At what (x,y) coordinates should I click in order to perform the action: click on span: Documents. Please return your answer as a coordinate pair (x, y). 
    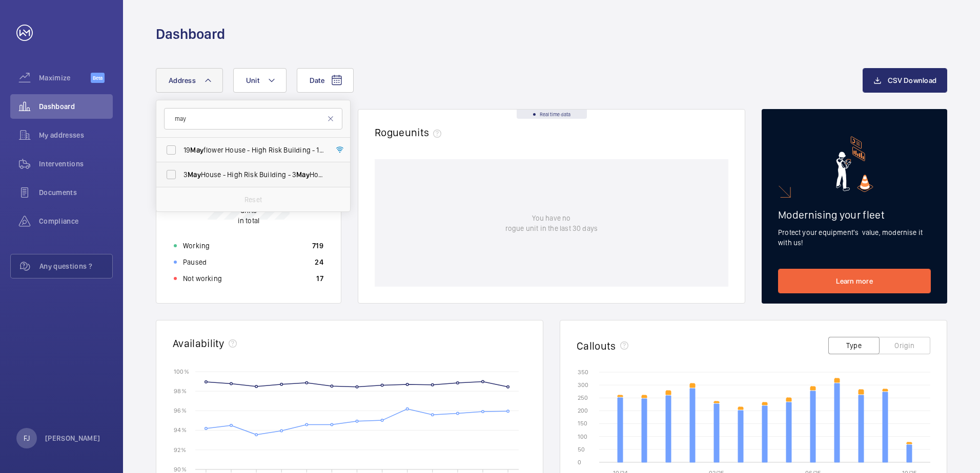
    Looking at the image, I should click on (76, 193).